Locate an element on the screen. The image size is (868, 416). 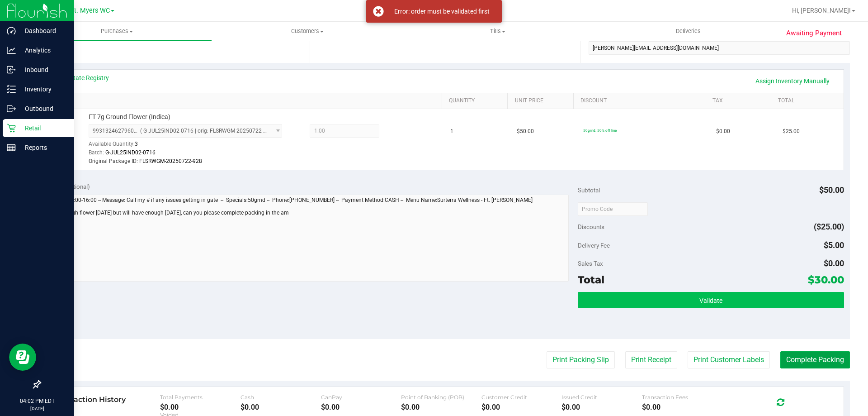
div: Cash is located at coordinates (281, 397).